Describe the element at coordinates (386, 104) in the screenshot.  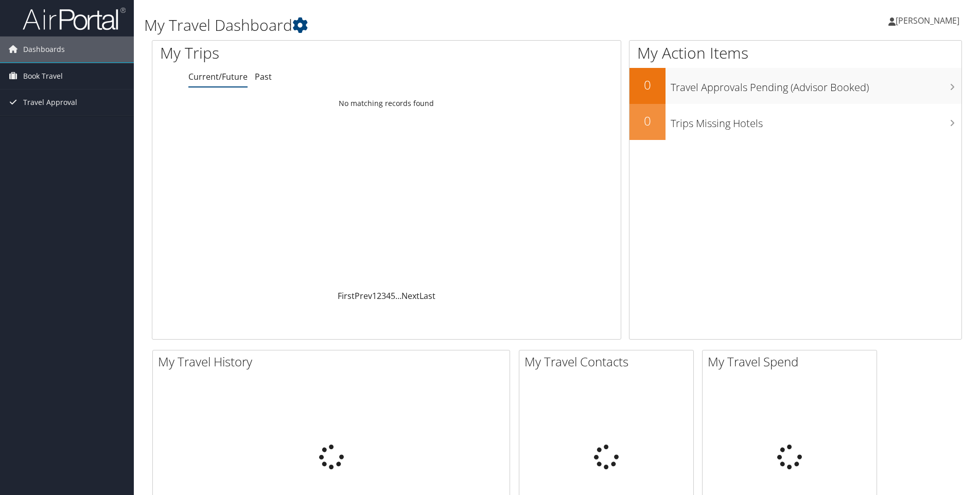
I see `td: No matching records found` at that location.